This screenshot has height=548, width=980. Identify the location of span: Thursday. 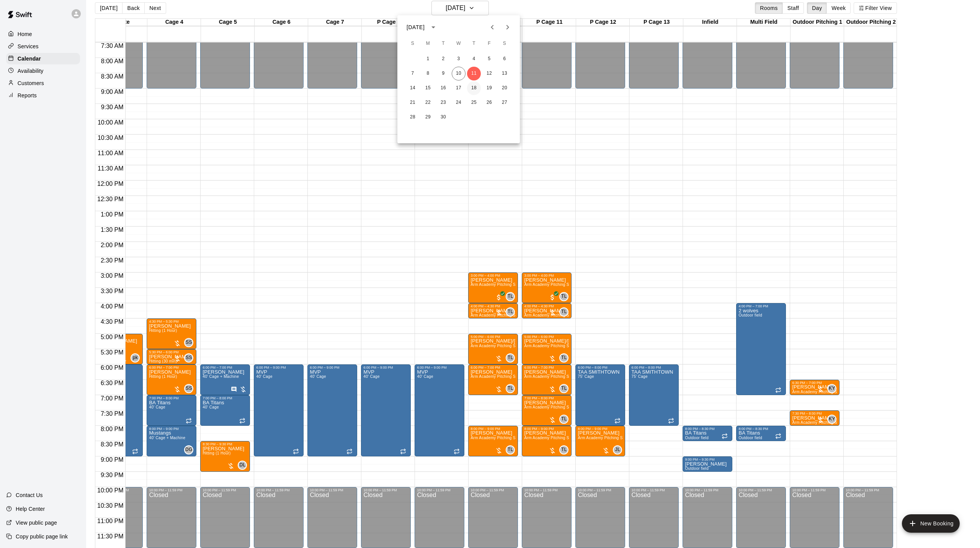
(474, 44).